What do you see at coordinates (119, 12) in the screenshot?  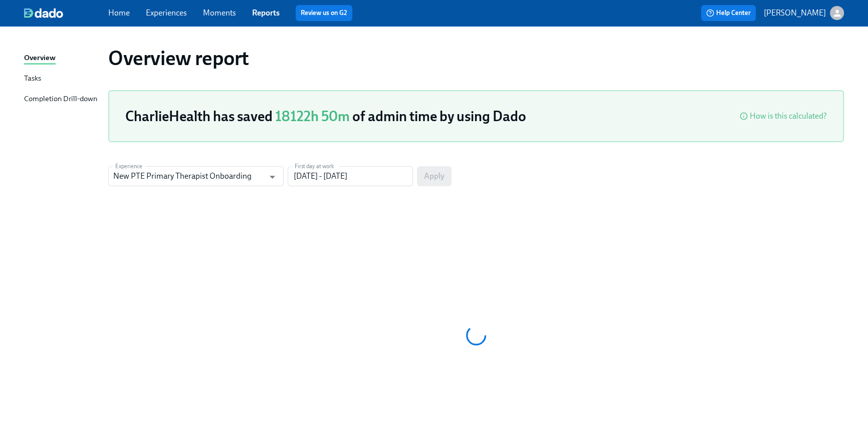 I see `a: Home` at bounding box center [119, 12].